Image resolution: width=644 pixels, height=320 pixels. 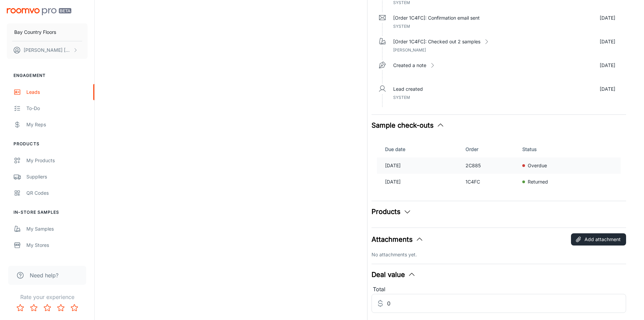 I want to click on th: Order, so click(x=491, y=149).